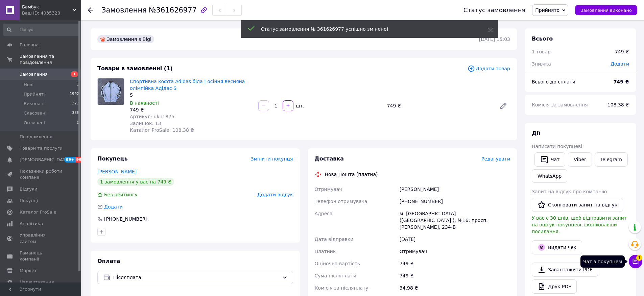  What do you see at coordinates (323, 214) in the screenshot?
I see `span: Адреса` at bounding box center [323, 214].